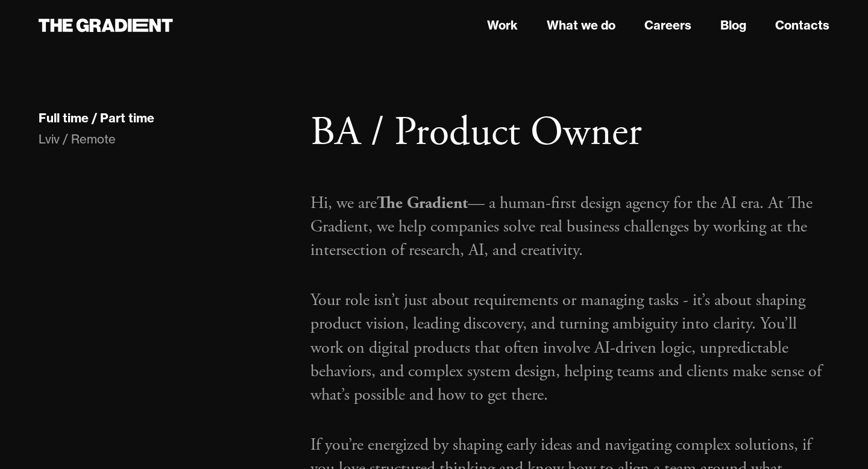 The image size is (868, 469). Describe the element at coordinates (422, 203) in the screenshot. I see `strong: The Gradient` at that location.